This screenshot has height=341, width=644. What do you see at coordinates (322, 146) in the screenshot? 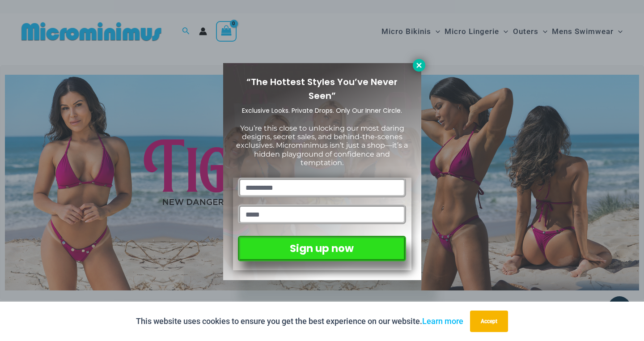
I see `span: You’re this close to unlocking our most daring designs, secret sales, and behind-the-scenes exclu...` at bounding box center [322, 146].